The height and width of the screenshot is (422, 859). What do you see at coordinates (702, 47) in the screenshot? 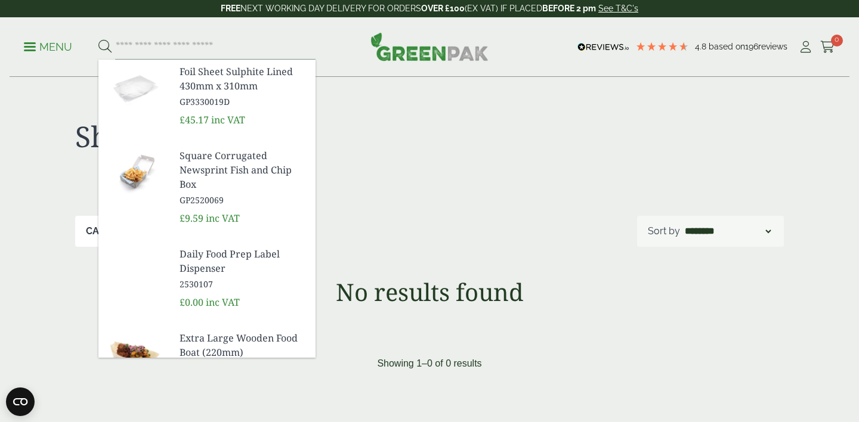
I see `span: 4.8` at bounding box center [702, 47].